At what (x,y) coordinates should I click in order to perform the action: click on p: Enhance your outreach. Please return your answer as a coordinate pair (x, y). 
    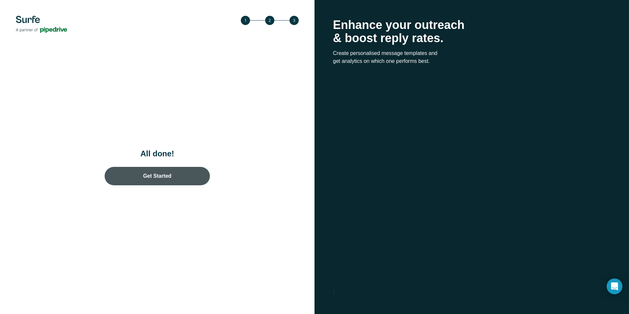
    Looking at the image, I should click on (472, 25).